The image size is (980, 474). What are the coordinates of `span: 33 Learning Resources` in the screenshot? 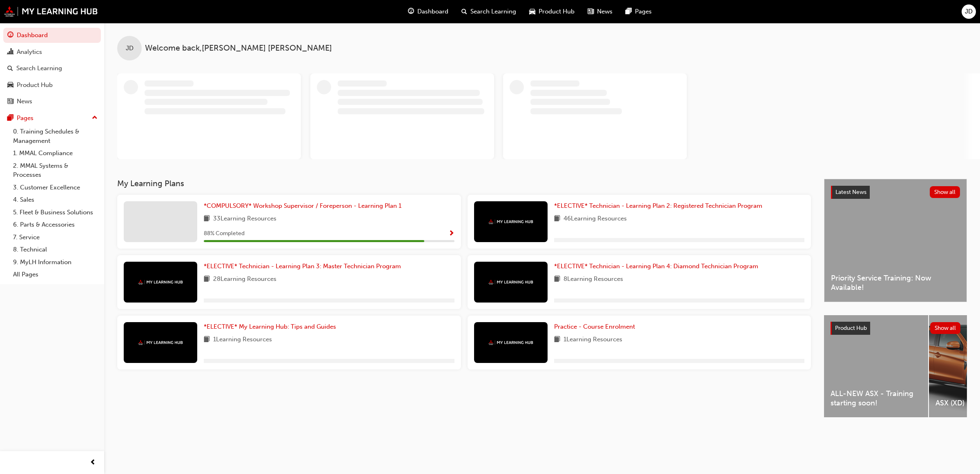 It's located at (244, 219).